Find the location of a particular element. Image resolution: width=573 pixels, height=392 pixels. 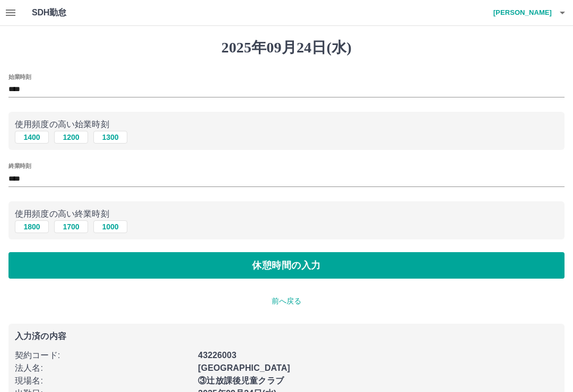

h1: 2025年09月24日(水) is located at coordinates (286, 48).